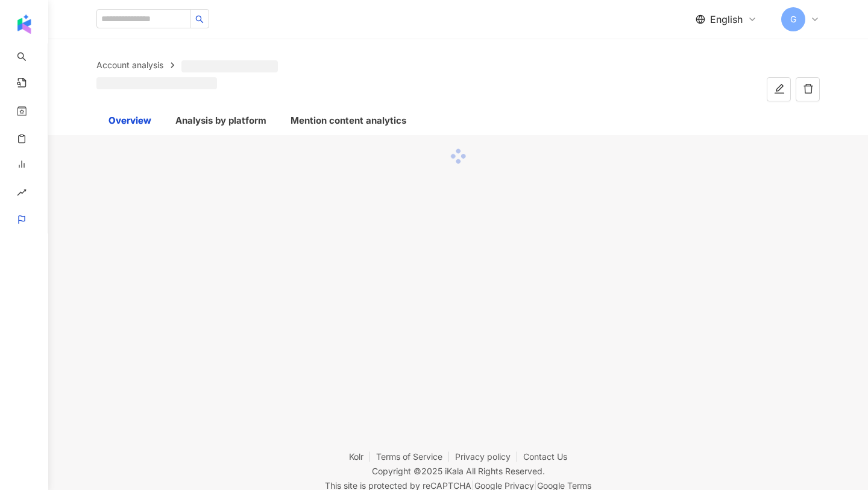 The width and height of the screenshot is (868, 490). Describe the element at coordinates (221, 121) in the screenshot. I see `div: Analysis by platform` at that location.